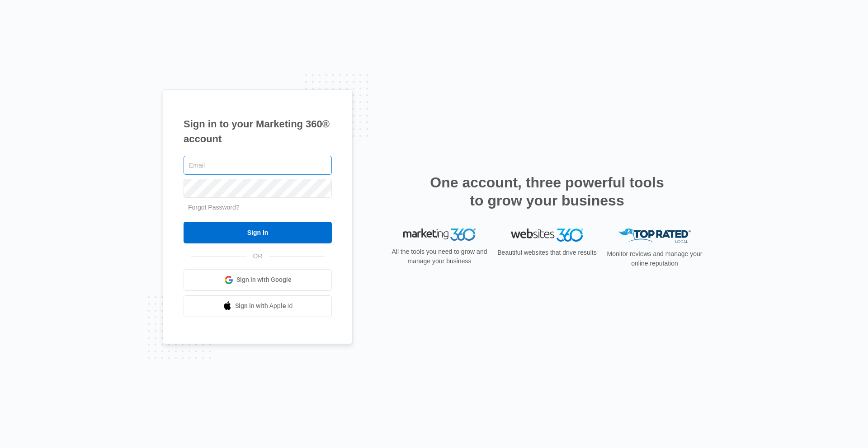 This screenshot has height=448, width=868. Describe the element at coordinates (258, 256) in the screenshot. I see `span: OR` at that location.